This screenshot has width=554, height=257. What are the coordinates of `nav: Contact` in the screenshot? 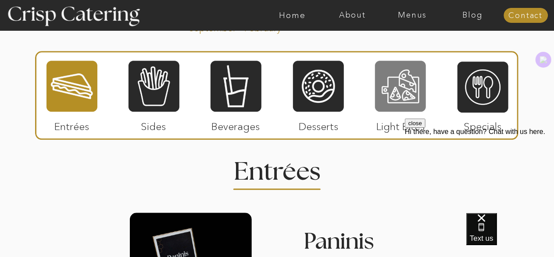 It's located at (526, 16).